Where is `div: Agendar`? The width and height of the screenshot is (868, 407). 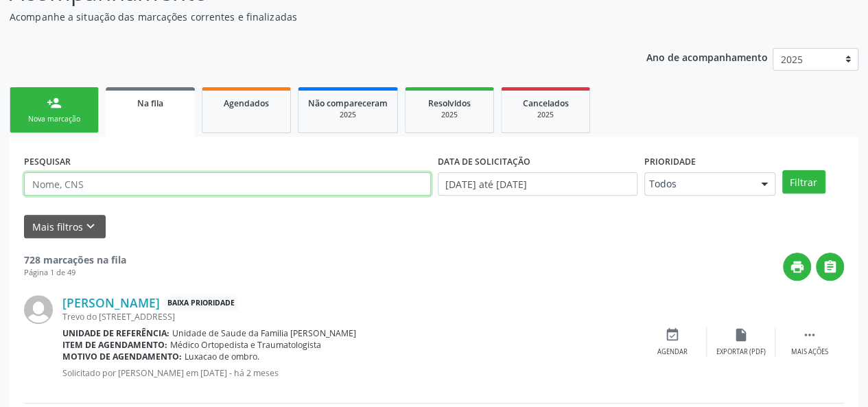
div: Agendar is located at coordinates (672, 352).